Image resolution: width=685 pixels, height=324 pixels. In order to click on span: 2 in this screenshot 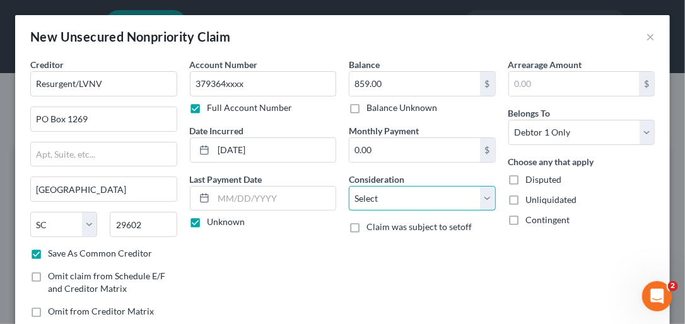, I will do `click(673, 286)`.